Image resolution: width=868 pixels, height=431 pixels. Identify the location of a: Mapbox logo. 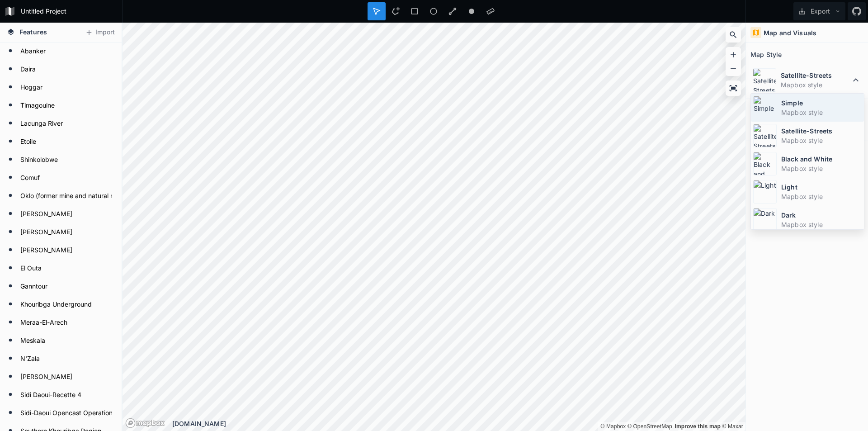
(145, 423).